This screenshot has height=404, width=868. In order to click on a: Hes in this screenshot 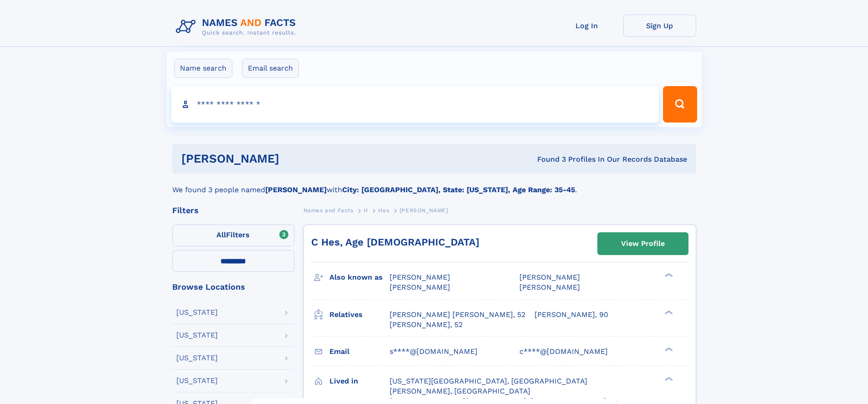, I will do `click(384, 210)`.